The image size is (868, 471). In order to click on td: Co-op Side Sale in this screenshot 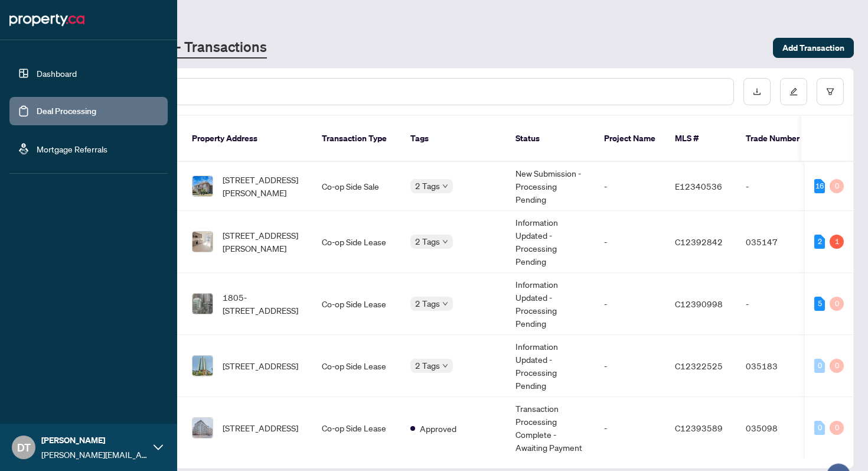, I will do `click(356, 186)`.